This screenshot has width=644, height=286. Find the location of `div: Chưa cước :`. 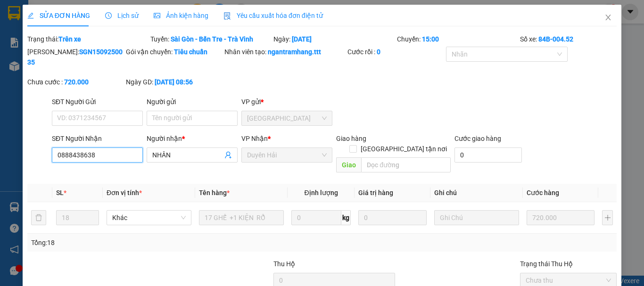

div: Chưa cước : is located at coordinates (75, 82).